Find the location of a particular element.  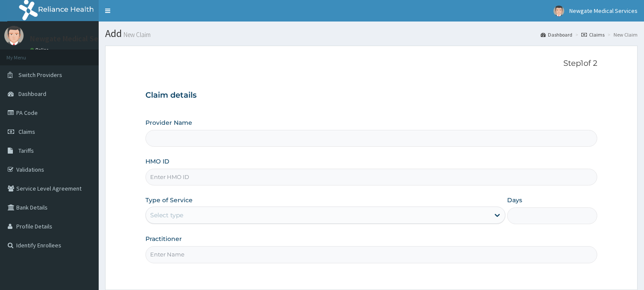

span: Claims is located at coordinates (26, 132).